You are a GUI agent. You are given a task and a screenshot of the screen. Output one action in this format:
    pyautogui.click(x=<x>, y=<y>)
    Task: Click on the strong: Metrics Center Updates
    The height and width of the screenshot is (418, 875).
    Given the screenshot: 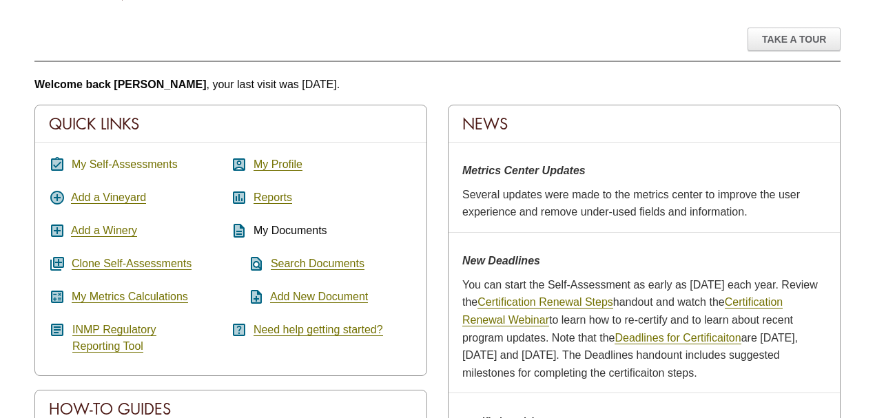 What is the action you would take?
    pyautogui.click(x=524, y=170)
    